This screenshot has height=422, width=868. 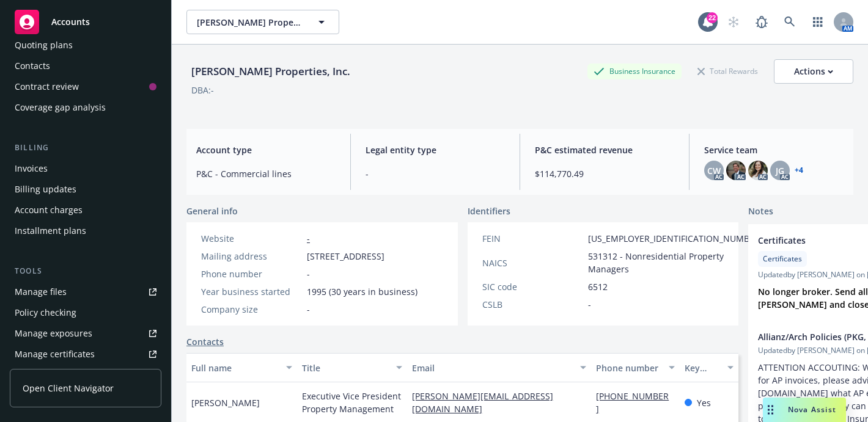 What do you see at coordinates (712, 18) in the screenshot?
I see `div: 22` at bounding box center [712, 18].